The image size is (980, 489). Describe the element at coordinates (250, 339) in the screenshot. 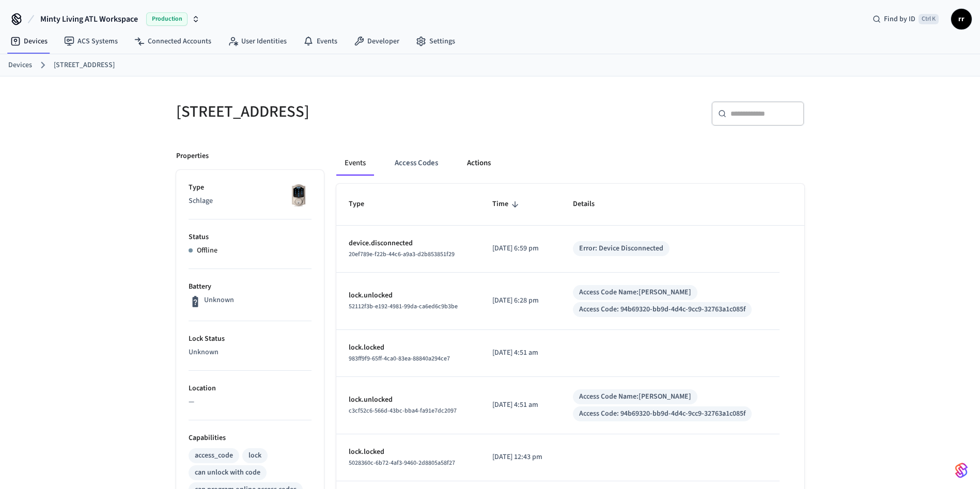

I see `p: Lock Status` at that location.